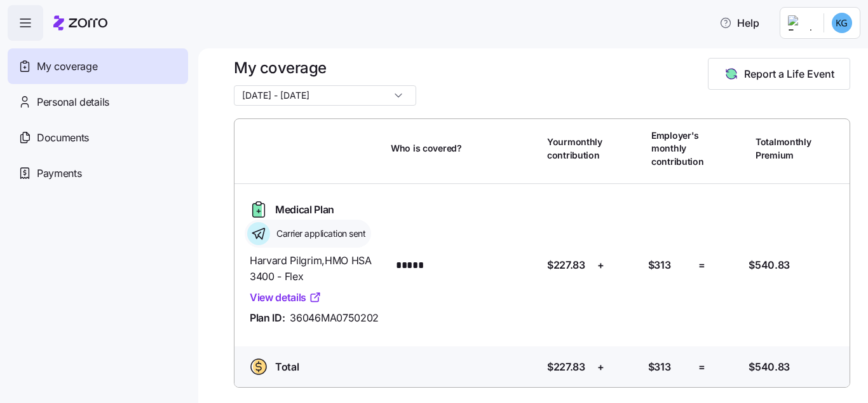 This screenshot has width=868, height=403. What do you see at coordinates (98, 173) in the screenshot?
I see `a: Payments` at bounding box center [98, 173].